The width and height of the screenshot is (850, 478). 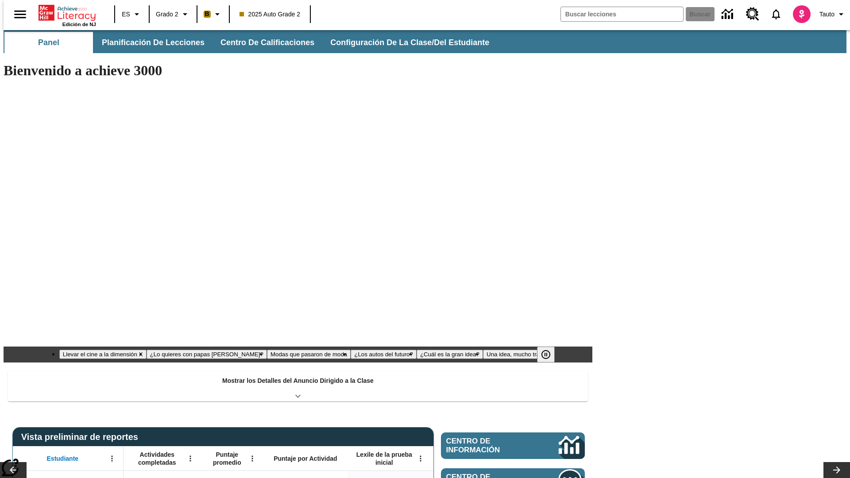 What do you see at coordinates (384, 459) in the screenshot?
I see `span: Lexile de la prueba inicial` at bounding box center [384, 459].